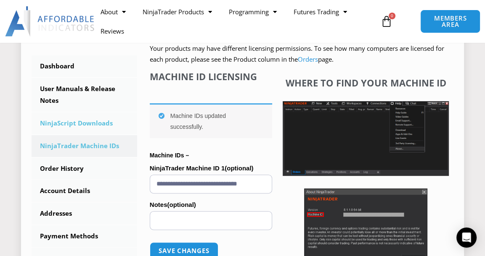 The image size is (485, 256). I want to click on a: NinjaTrader Products, so click(177, 12).